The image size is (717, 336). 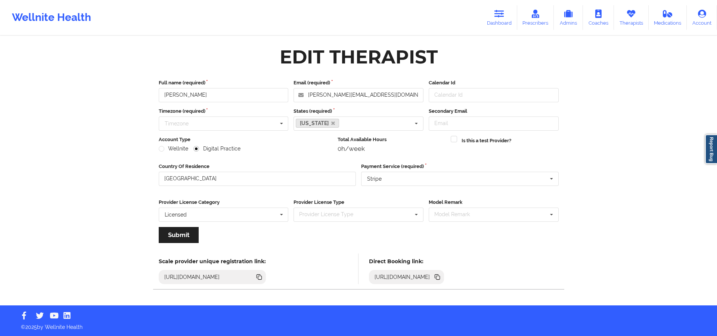 I want to click on a: Medications, so click(x=667, y=18).